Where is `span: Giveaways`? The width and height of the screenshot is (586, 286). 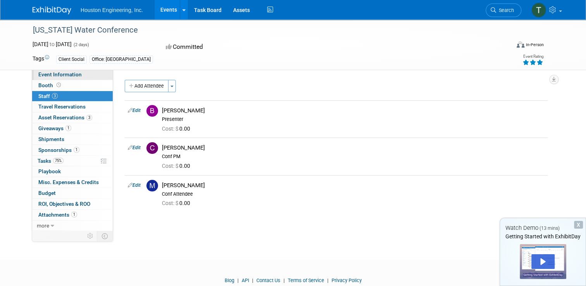 span: Giveaways is located at coordinates (55, 128).